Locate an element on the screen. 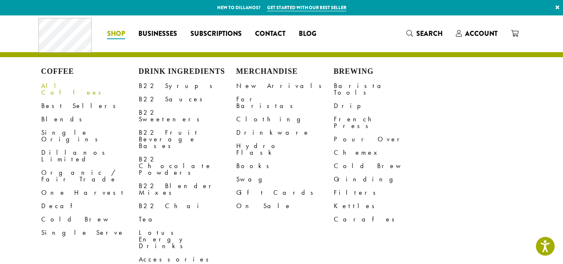 The height and width of the screenshot is (264, 563). a: B22 Sauces is located at coordinates (187, 99).